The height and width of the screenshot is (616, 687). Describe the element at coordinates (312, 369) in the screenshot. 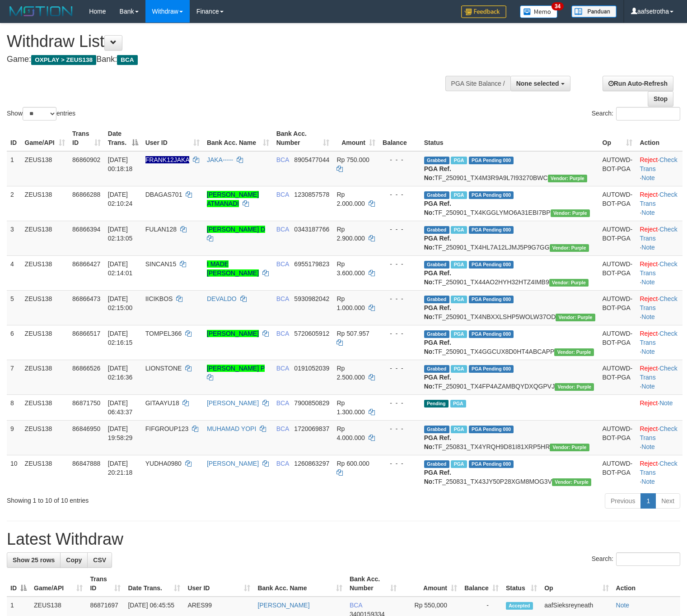

I see `span: Copy 0191052039 to clipboard` at that location.